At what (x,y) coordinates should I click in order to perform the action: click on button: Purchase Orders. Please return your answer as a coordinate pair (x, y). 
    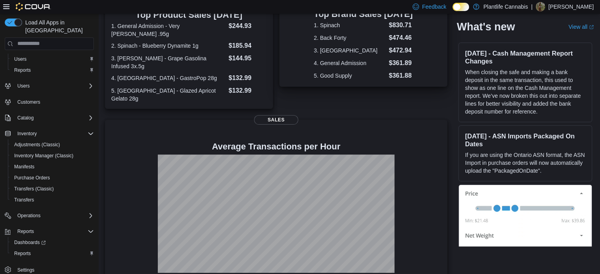
    Looking at the image, I should click on (52, 178).